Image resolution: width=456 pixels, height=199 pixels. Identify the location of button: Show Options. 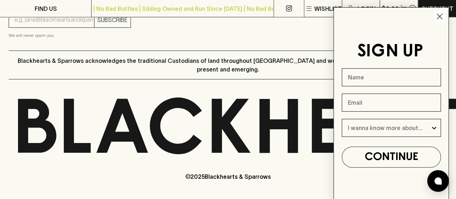
(434, 128).